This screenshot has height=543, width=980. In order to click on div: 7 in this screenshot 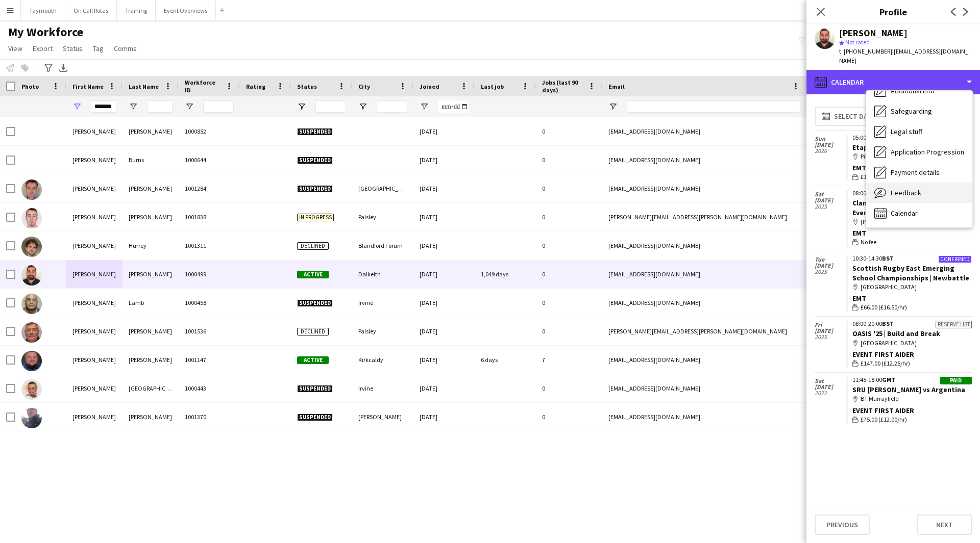, I will do `click(569, 360)`.